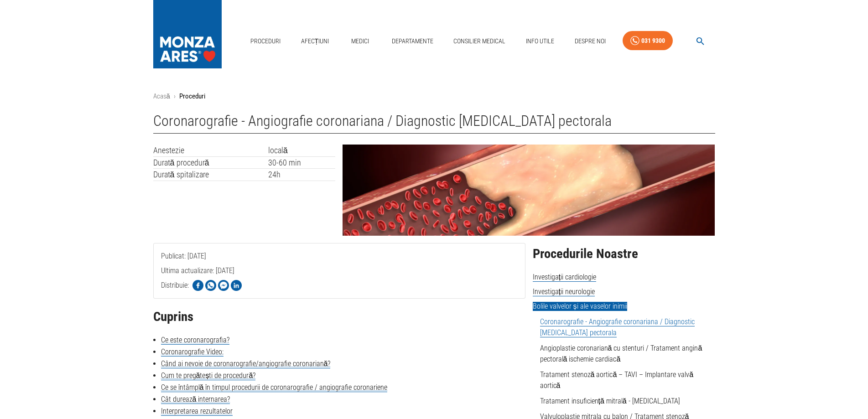 This screenshot has height=419, width=868. Describe the element at coordinates (315, 41) in the screenshot. I see `a: Afecțiuni` at that location.